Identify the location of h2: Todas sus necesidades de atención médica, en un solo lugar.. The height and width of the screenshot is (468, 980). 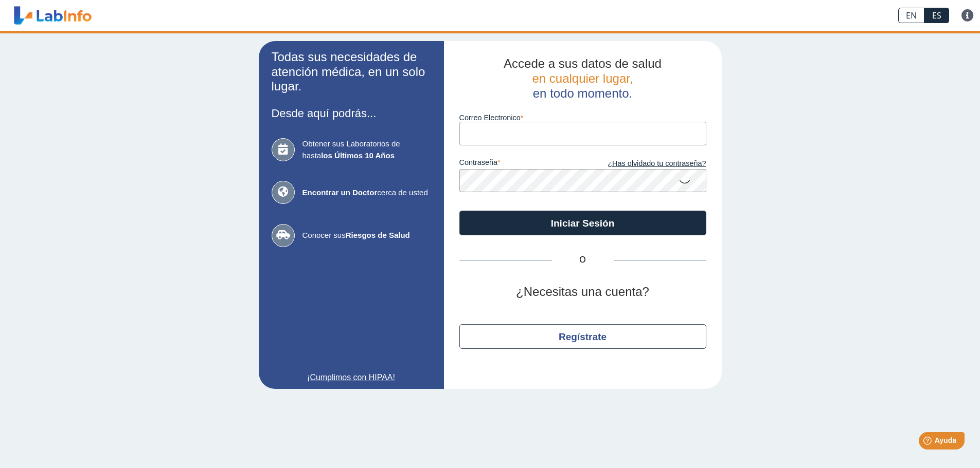
(351, 72).